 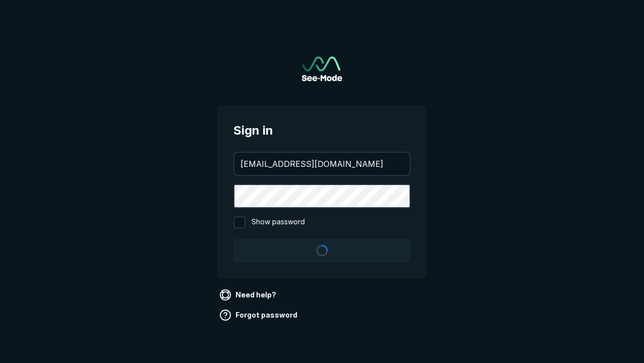 I want to click on input: your@email.com, so click(x=322, y=164).